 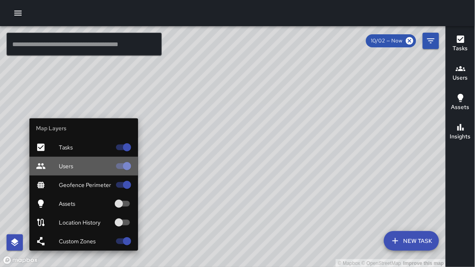 I want to click on div: Location History, so click(x=84, y=222).